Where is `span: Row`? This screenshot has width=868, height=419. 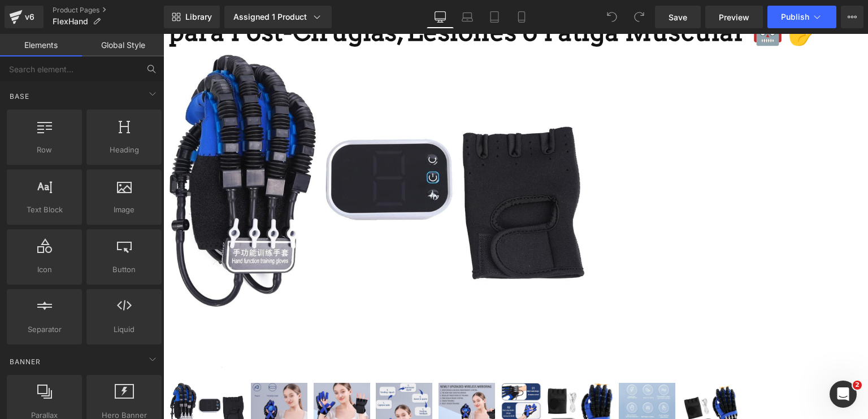
span: Row is located at coordinates (44, 149).